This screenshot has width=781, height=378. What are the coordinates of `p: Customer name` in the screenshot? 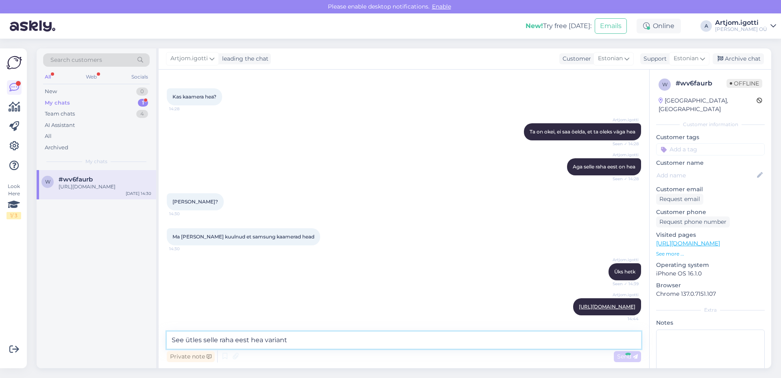 It's located at (710, 163).